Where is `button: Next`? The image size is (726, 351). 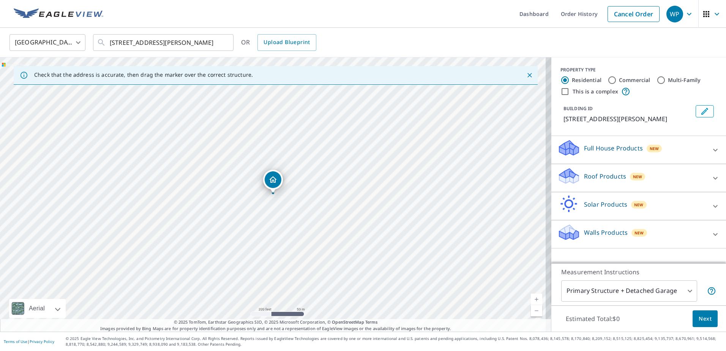
button: Next is located at coordinates (705, 318).